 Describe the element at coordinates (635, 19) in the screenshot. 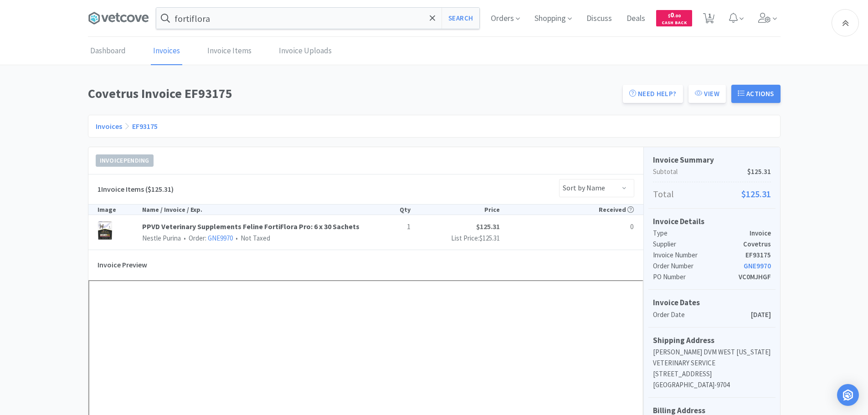

I see `a: Deals` at that location.